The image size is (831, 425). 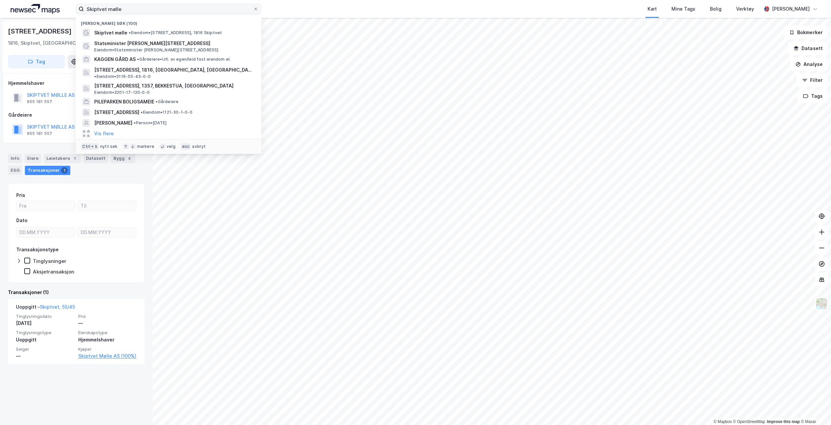 I want to click on span: Eierskapstype, so click(x=107, y=333).